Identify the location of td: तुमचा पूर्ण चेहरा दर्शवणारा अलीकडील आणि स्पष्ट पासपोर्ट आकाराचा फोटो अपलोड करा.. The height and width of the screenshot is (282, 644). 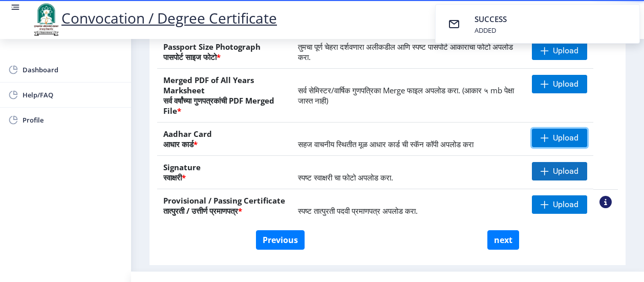
(408, 52).